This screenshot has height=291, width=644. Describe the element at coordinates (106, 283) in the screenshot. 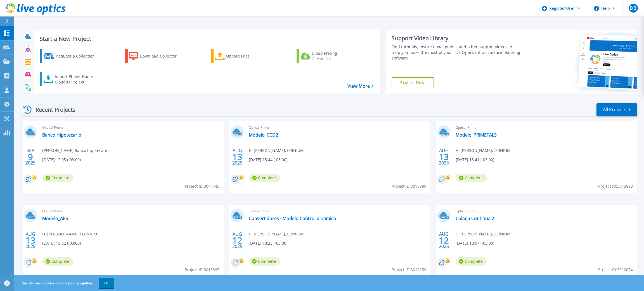

I see `button: OK` at that location.